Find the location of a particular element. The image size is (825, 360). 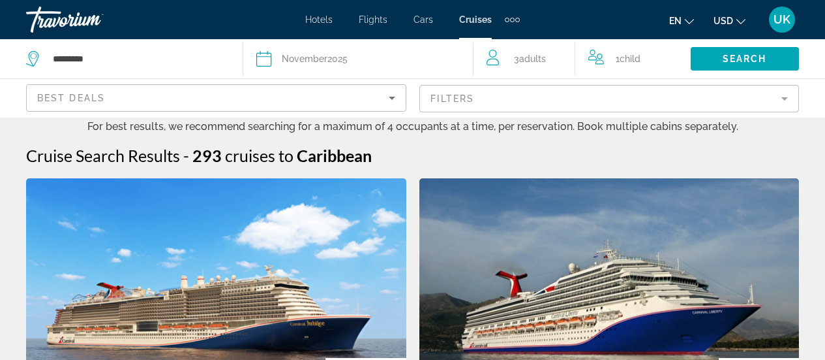

span: 1 is located at coordinates (628, 59).